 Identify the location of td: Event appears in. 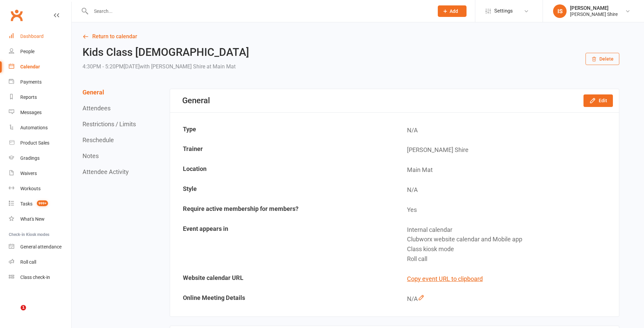
(282, 244).